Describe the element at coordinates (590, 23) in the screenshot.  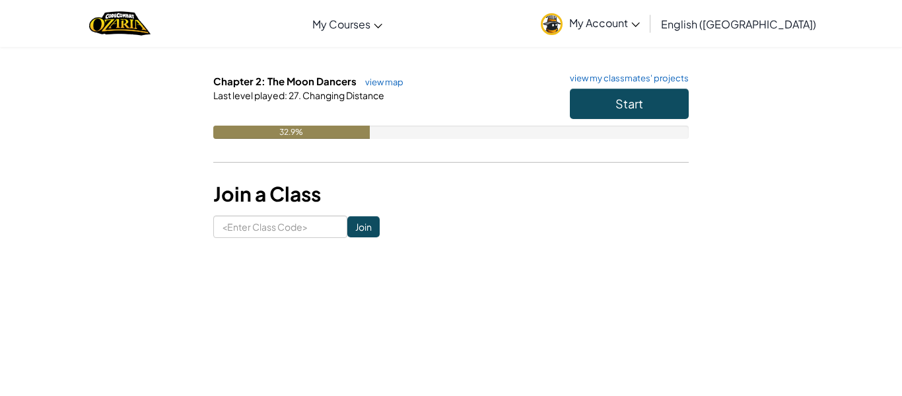
I see `a: My Account` at that location.